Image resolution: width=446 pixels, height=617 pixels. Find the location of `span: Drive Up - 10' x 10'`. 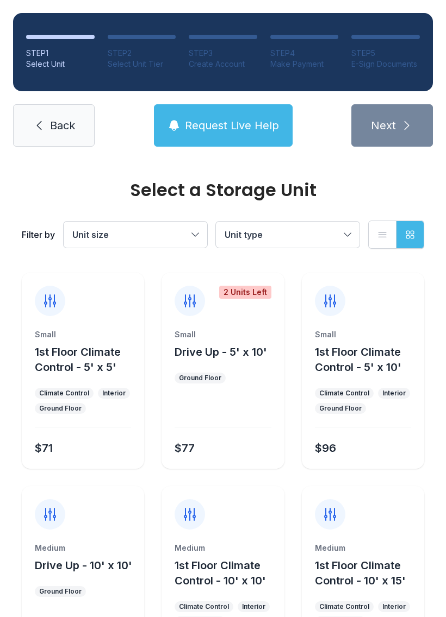

span: Drive Up - 10' x 10' is located at coordinates (83, 566).